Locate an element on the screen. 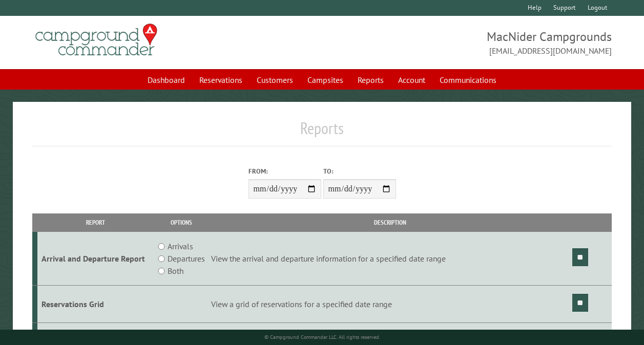 The width and height of the screenshot is (644, 345). a: Dashboard is located at coordinates (166, 80).